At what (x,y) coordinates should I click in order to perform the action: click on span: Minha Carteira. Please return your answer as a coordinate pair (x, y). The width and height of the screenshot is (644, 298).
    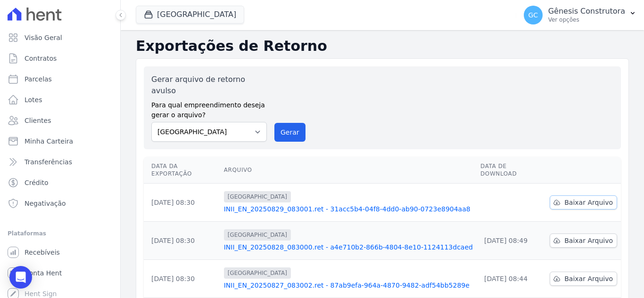
    Looking at the image, I should click on (49, 141).